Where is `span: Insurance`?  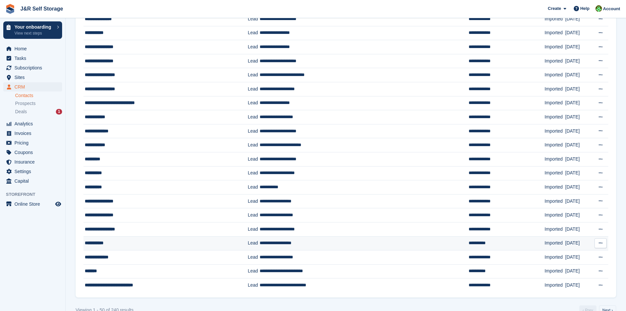 span: Insurance is located at coordinates (34, 162).